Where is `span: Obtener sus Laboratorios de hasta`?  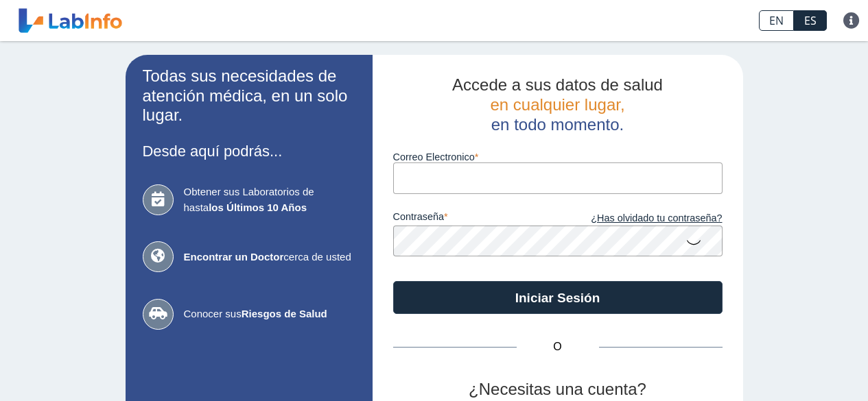 span: Obtener sus Laboratorios de hasta is located at coordinates (270, 200).